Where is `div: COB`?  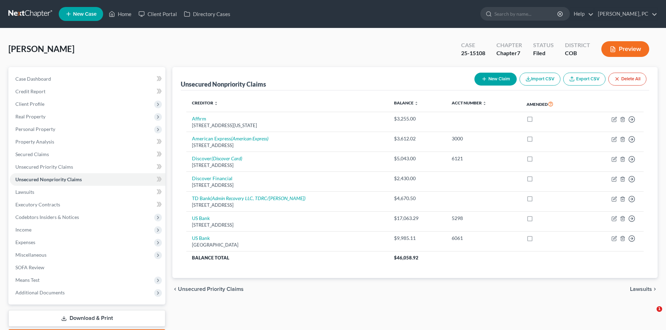 div: COB is located at coordinates (577, 53).